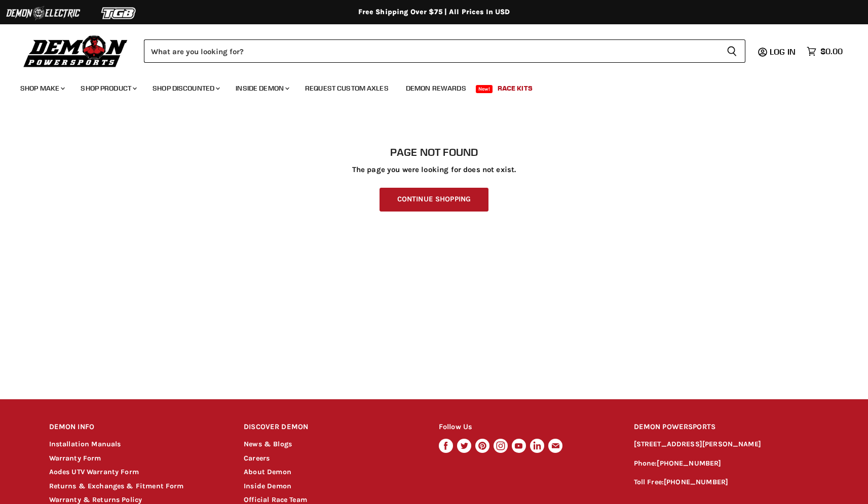 The image size is (868, 504). Describe the element at coordinates (117, 486) in the screenshot. I see `a: Returns & Exchanges & Fitment Form` at that location.